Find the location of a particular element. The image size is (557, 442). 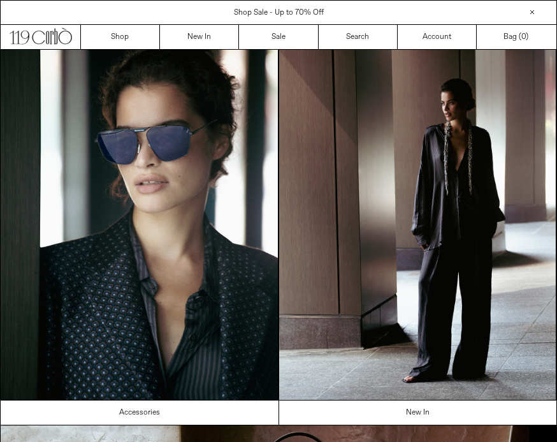

a: Shop Sale - Up to 70% Off is located at coordinates (279, 13).